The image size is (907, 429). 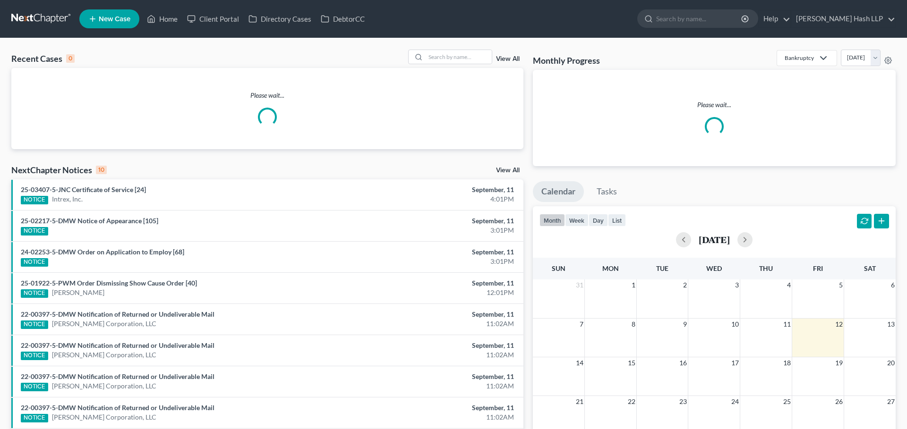 I want to click on div: Bankruptcy, so click(x=799, y=58).